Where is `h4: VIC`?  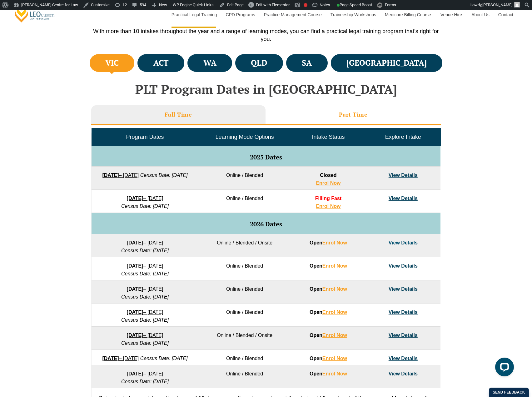 h4: VIC is located at coordinates (112, 63).